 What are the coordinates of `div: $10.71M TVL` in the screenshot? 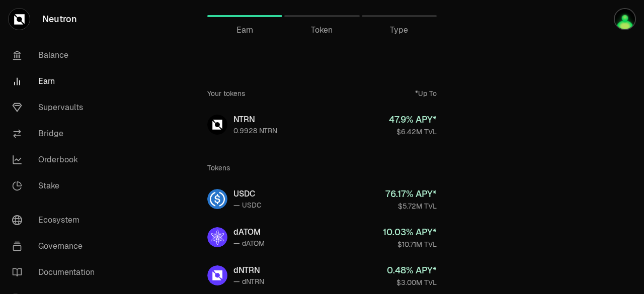 It's located at (409, 244).